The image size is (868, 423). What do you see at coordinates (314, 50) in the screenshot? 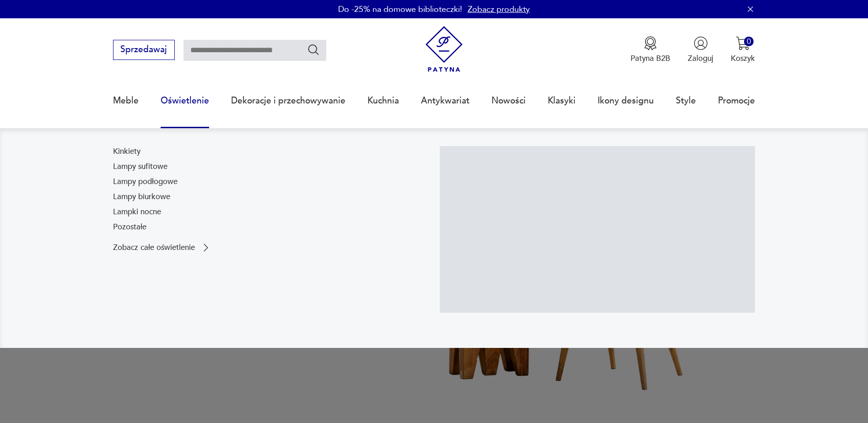
I see `button: Szukaj` at bounding box center [314, 50].